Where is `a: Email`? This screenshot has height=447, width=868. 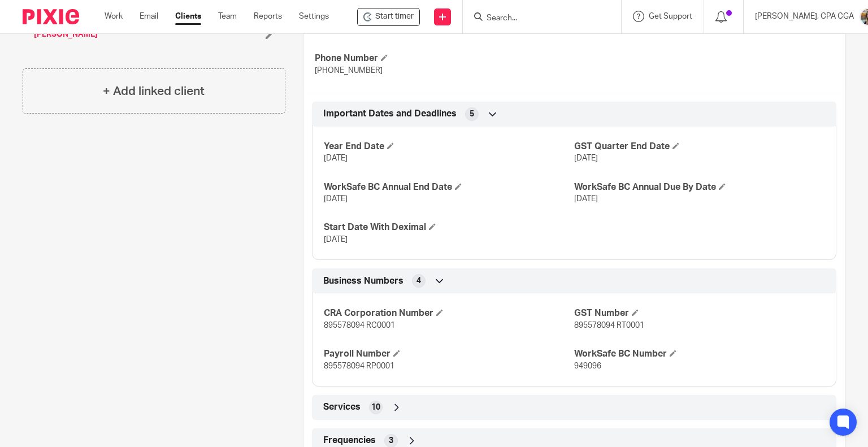
a: Email is located at coordinates (149, 16).